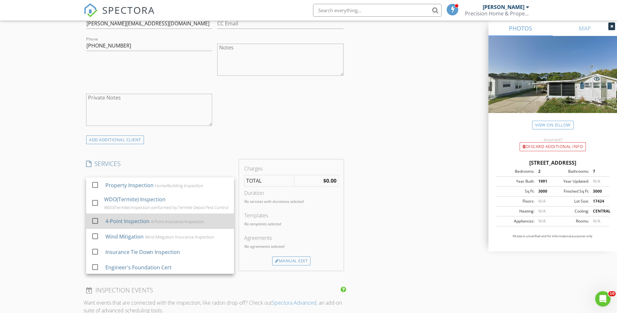 The height and width of the screenshot is (313, 617). What do you see at coordinates (291, 193) in the screenshot?
I see `div: Duration` at bounding box center [291, 193].